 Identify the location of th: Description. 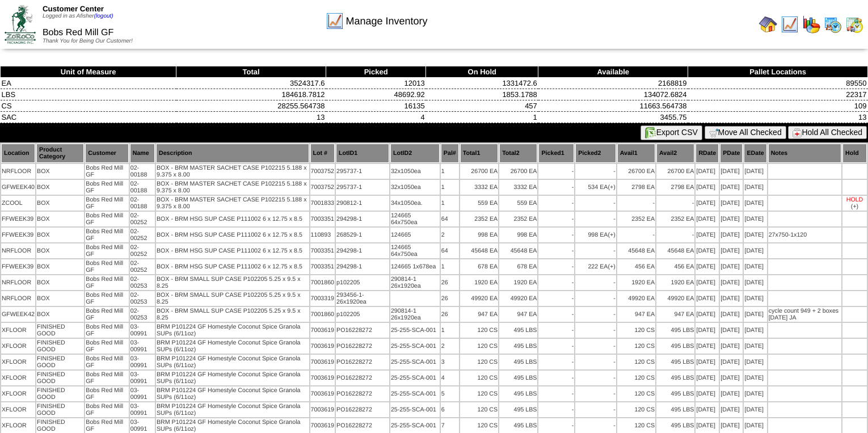
(233, 153).